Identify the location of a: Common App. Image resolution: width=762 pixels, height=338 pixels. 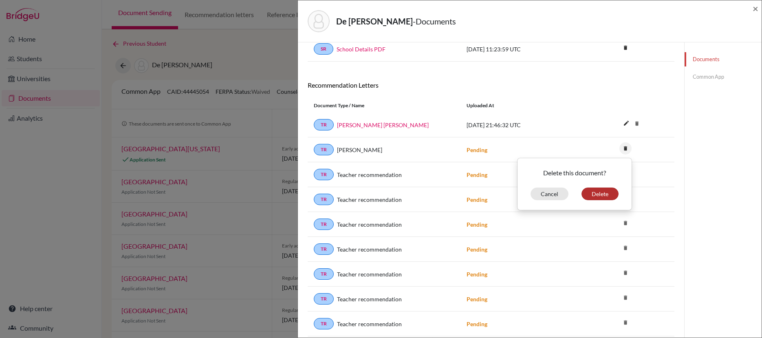
(723, 77).